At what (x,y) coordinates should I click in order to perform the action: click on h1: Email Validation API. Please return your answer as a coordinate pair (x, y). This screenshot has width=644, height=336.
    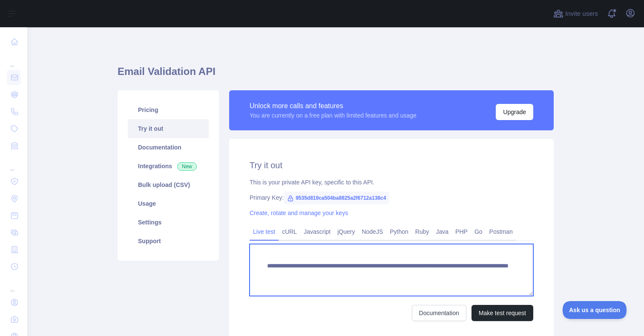
    Looking at the image, I should click on (335, 75).